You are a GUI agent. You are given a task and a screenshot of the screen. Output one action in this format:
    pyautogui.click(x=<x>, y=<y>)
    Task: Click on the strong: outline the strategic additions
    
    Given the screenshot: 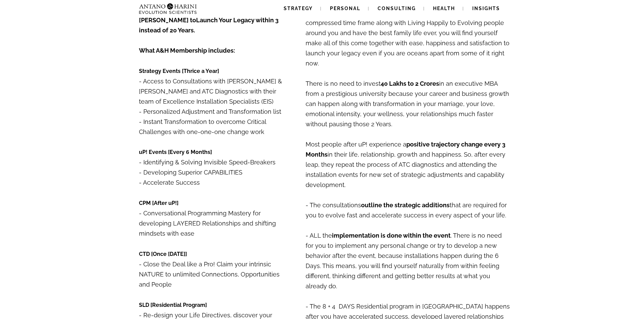 What is the action you would take?
    pyautogui.click(x=405, y=205)
    